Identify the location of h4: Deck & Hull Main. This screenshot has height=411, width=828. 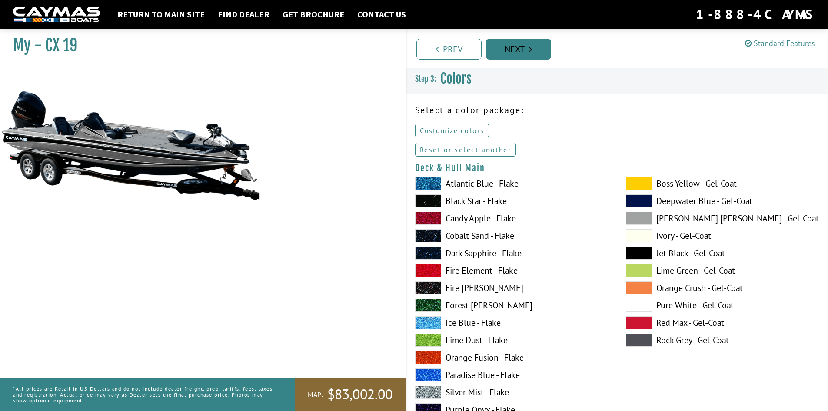
(617, 168).